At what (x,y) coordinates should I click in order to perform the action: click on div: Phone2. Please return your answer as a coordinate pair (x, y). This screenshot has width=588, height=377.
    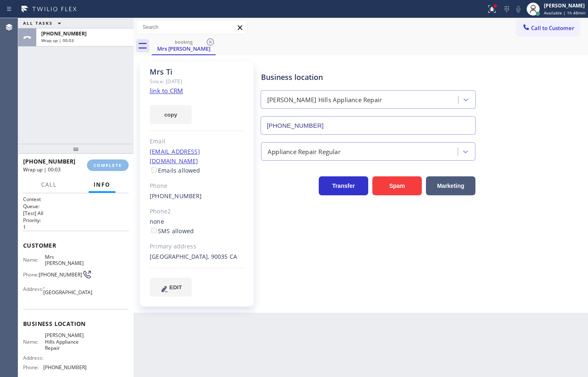
    Looking at the image, I should click on (197, 212).